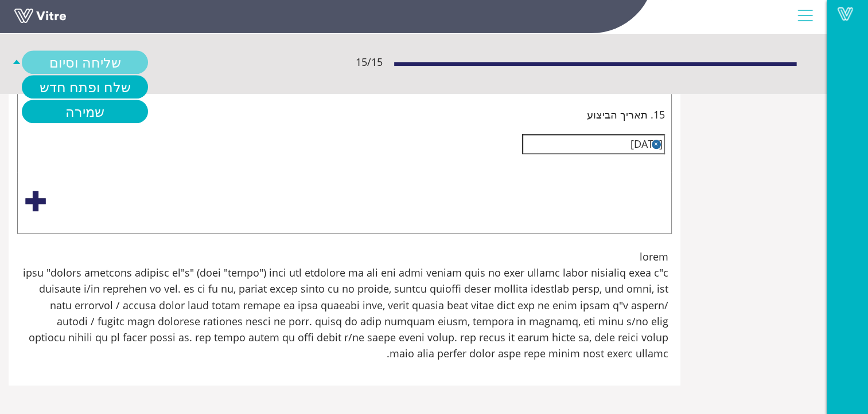 The height and width of the screenshot is (414, 868). What do you see at coordinates (344, 305) in the screenshot?
I see `span: lorem ipsu "dolors ametcons adipisc el"s" (doei "tempo") inci utl etdolore ma ali eni admi veniam...` at bounding box center [344, 305].